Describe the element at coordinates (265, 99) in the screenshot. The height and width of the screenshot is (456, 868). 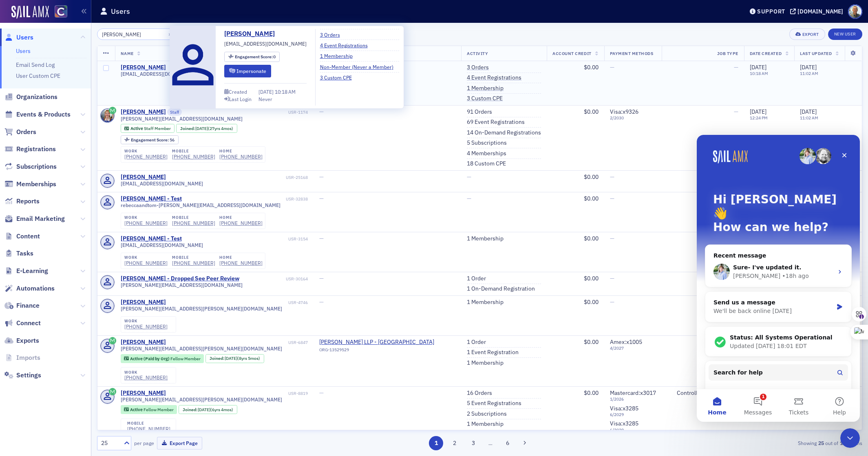
I see `div: Never` at that location.